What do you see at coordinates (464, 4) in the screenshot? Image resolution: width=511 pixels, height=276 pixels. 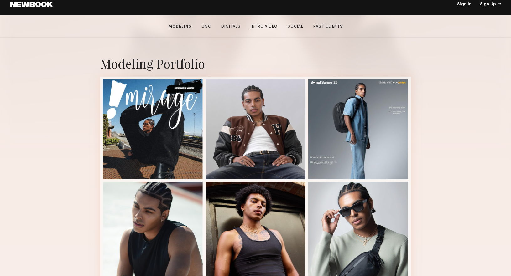 I see `a: Sign In` at bounding box center [464, 4].